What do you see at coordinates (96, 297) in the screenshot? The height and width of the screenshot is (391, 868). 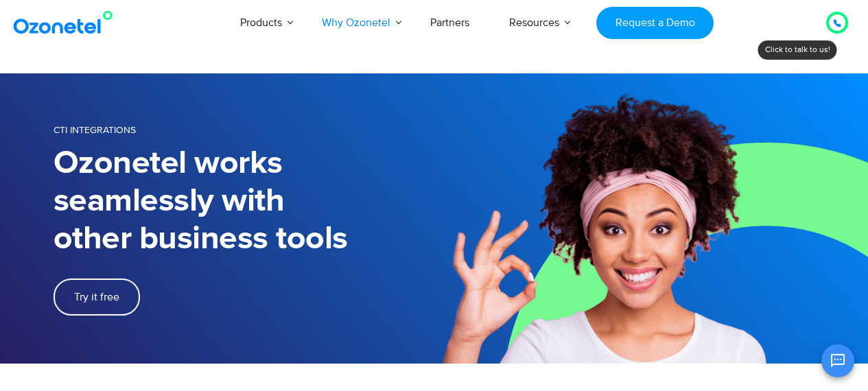 I see `a: Try it free` at bounding box center [96, 297].